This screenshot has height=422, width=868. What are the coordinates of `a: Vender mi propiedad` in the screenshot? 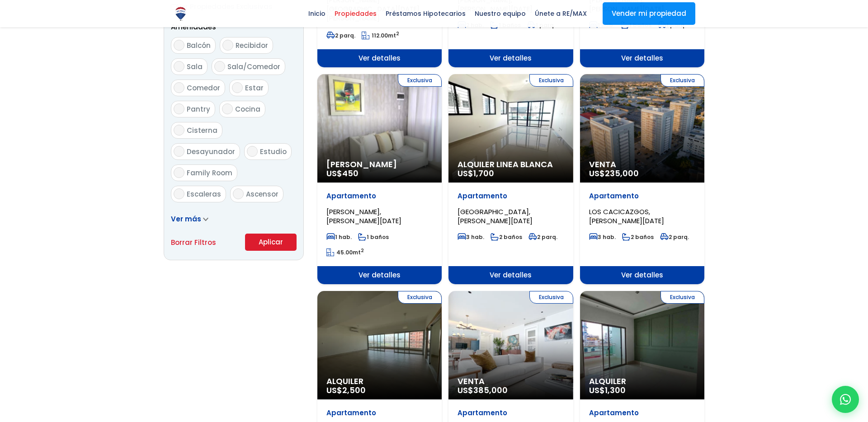 It's located at (649, 14).